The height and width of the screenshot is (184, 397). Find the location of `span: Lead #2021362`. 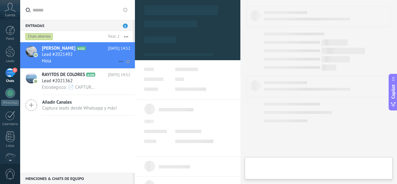

span: Lead #2021362 is located at coordinates (57, 81).